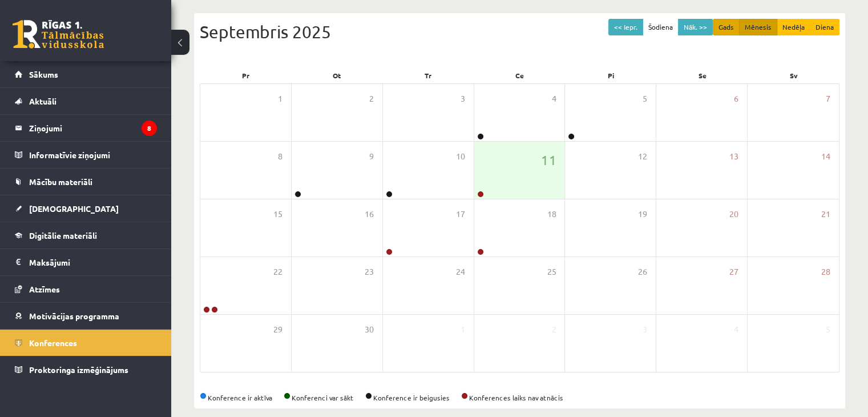 Image resolution: width=868 pixels, height=417 pixels. What do you see at coordinates (61, 182) in the screenshot?
I see `span: Mācību materiāli` at bounding box center [61, 182].